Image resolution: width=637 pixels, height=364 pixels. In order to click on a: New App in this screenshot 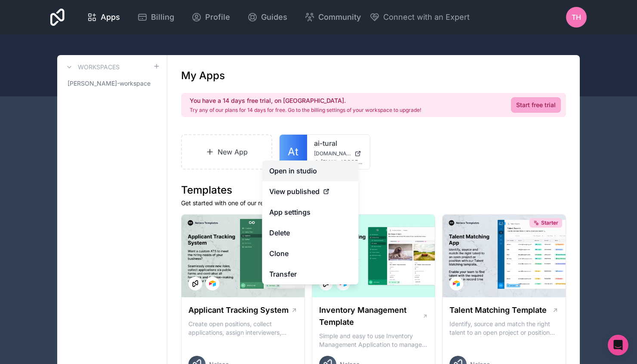, I will do `click(227, 152)`.